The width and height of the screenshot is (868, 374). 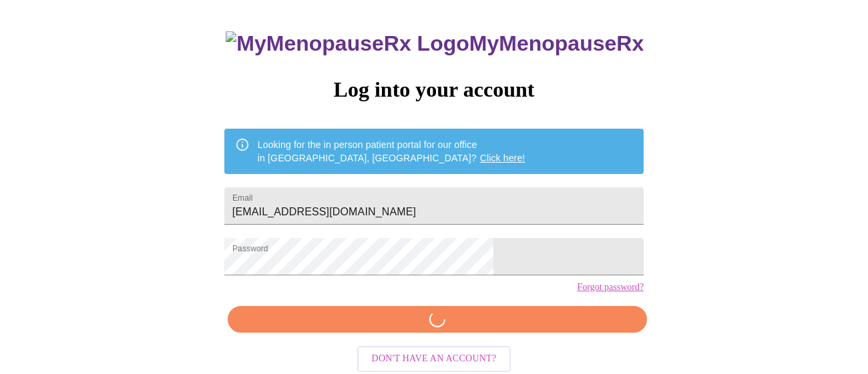 I want to click on img: MyMenopauseRx Logo, so click(x=347, y=44).